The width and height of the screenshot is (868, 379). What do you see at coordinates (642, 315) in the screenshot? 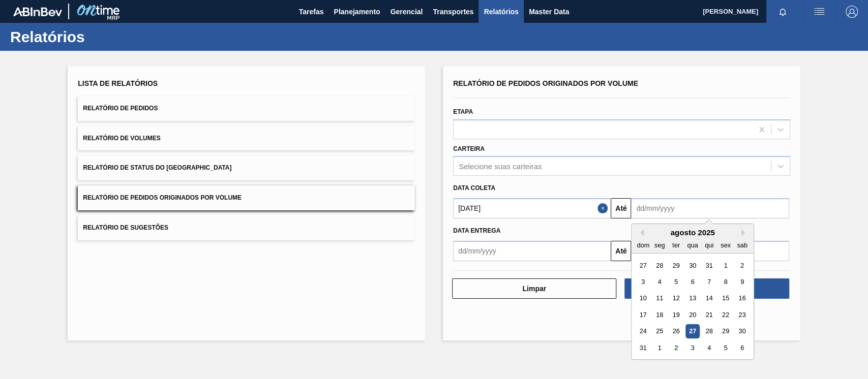
I see `div: Choose domingo, 17 de agosto de 2025` at bounding box center [642, 315].